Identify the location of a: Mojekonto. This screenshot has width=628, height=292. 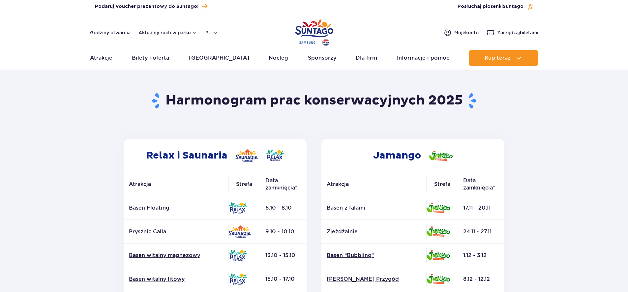
(461, 33).